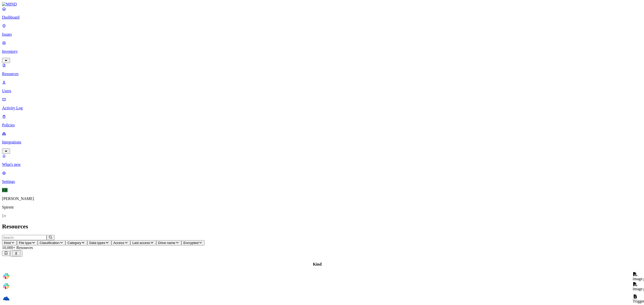 The image size is (644, 305). Describe the element at coordinates (322, 108) in the screenshot. I see `p: Activity Log` at that location.